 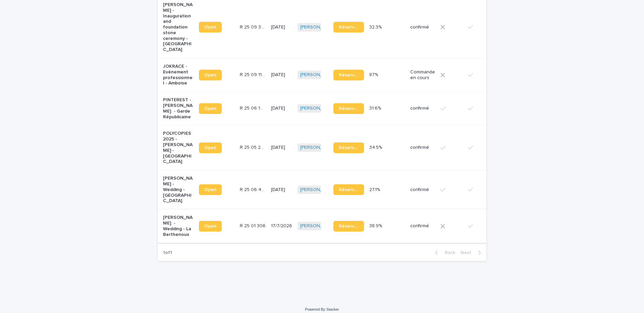 What do you see at coordinates (253, 108) in the screenshot?
I see `p: R 25 06 1027` at bounding box center [253, 108].